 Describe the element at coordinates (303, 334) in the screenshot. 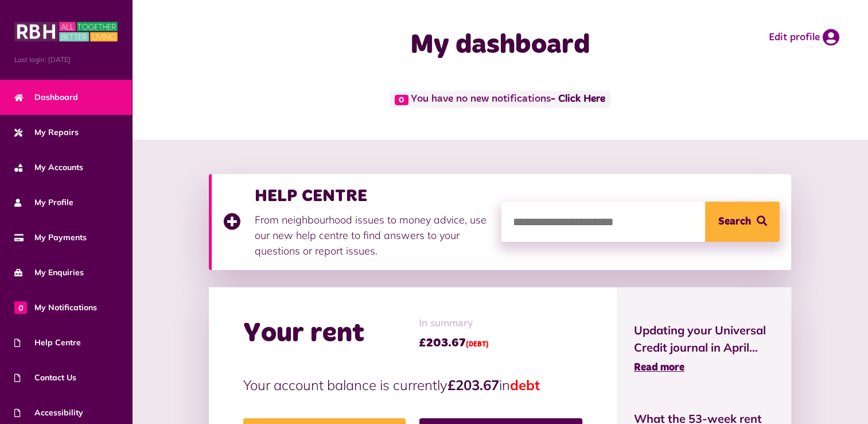

I see `h2: Your rent` at that location.